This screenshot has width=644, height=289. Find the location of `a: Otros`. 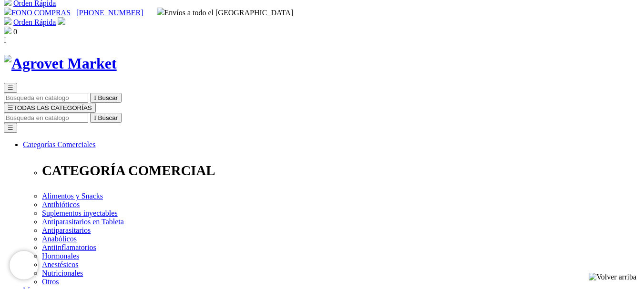

a: Otros is located at coordinates (50, 282).